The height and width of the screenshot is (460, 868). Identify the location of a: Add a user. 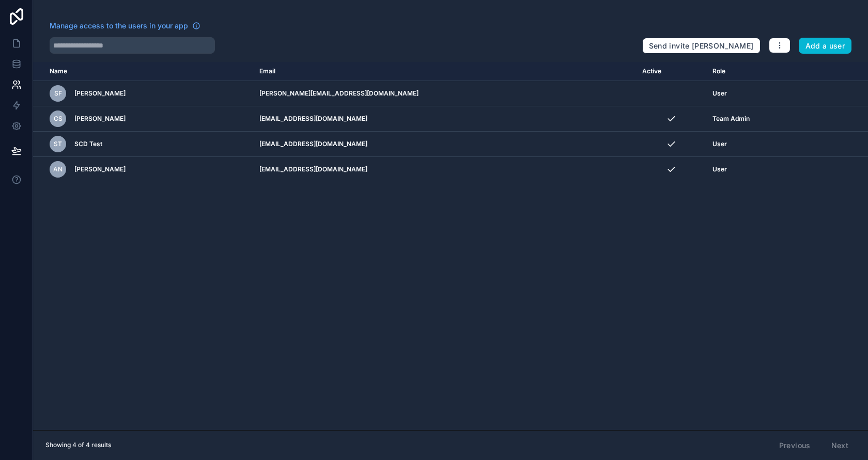
(825, 46).